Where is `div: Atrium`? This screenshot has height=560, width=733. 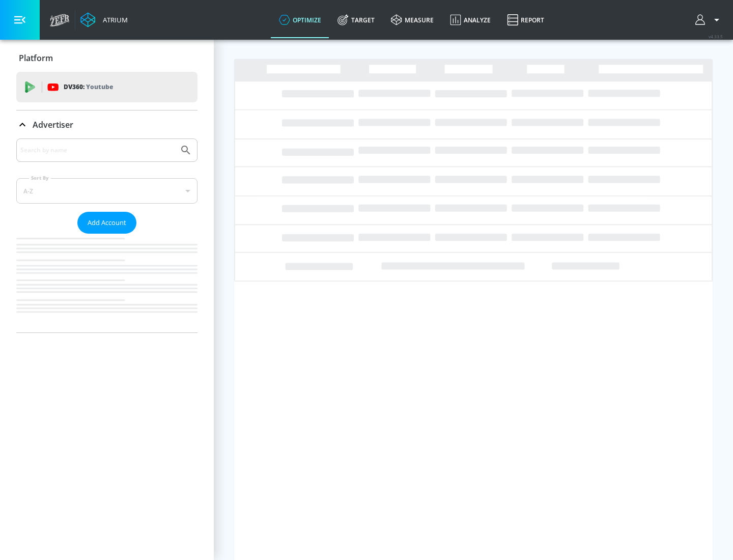 div: Atrium is located at coordinates (113, 20).